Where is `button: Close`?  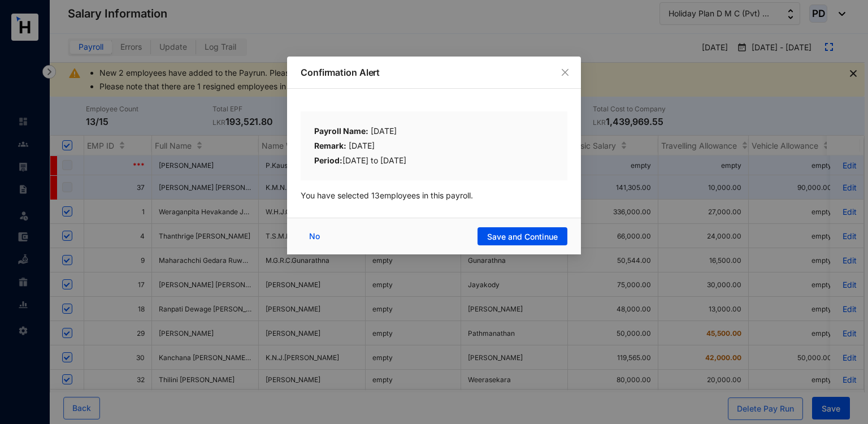 button: Close is located at coordinates (565, 73).